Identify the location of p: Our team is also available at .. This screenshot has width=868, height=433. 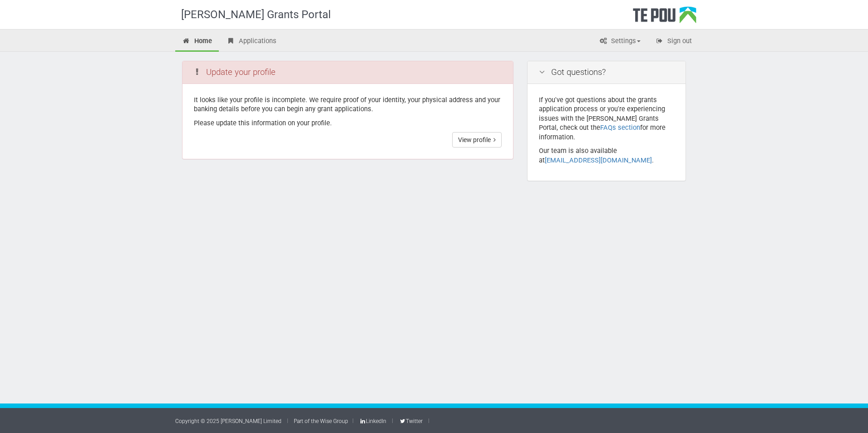
(607, 155).